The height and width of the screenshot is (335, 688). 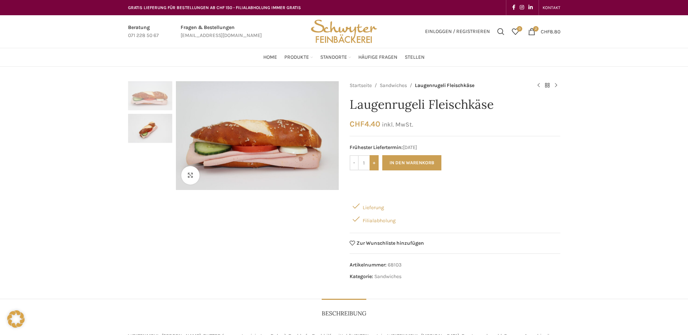 I want to click on a: 0, so click(x=516, y=32).